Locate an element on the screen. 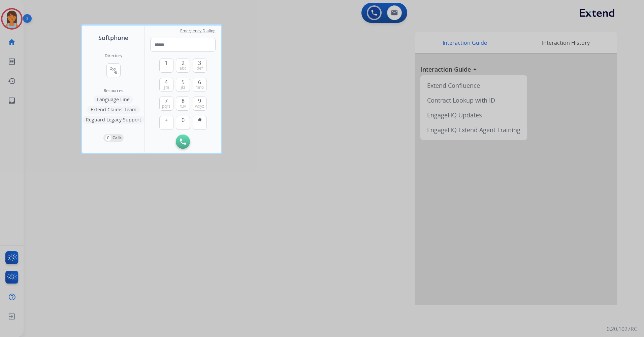 Image resolution: width=644 pixels, height=337 pixels. span: 6 is located at coordinates (199, 82).